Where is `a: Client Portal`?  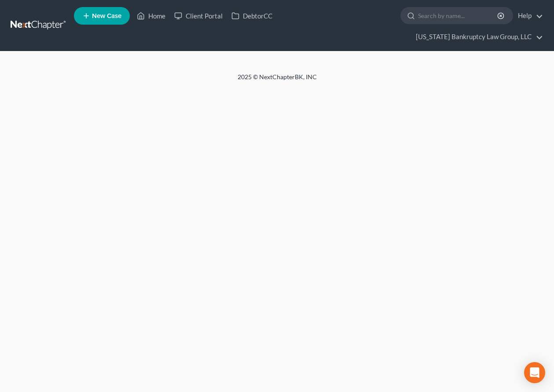
a: Client Portal is located at coordinates (198, 16).